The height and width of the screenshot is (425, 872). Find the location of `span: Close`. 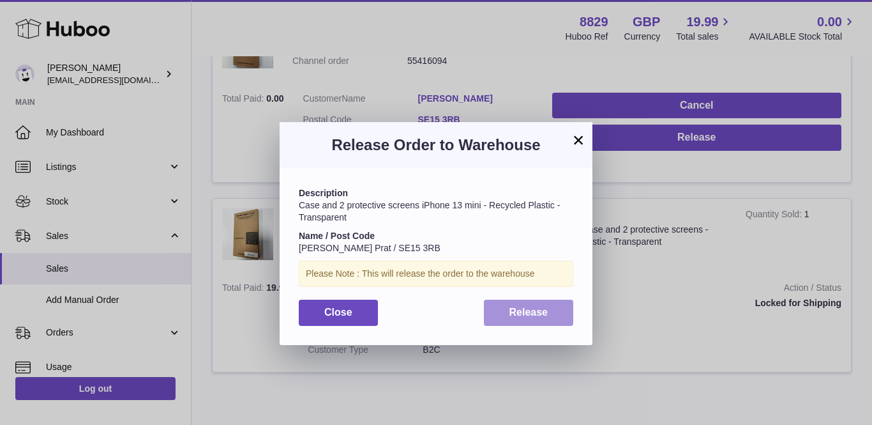

span: Close is located at coordinates (338, 312).